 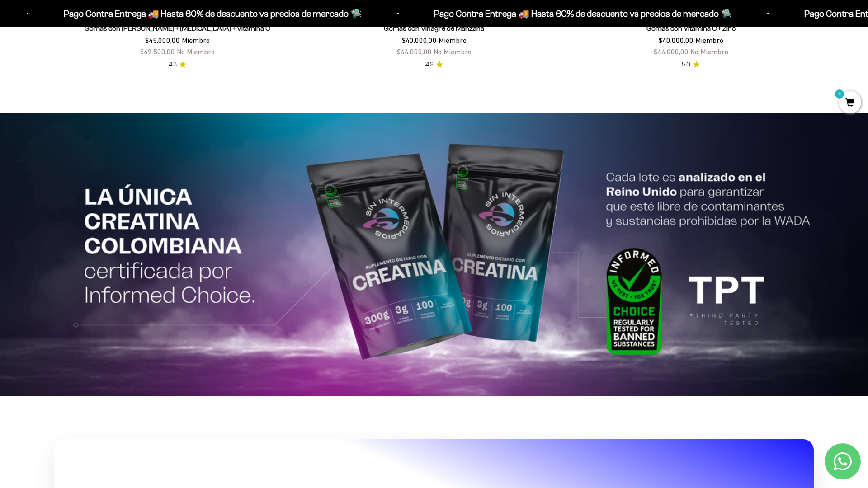 I want to click on span: 4.2, so click(x=429, y=65).